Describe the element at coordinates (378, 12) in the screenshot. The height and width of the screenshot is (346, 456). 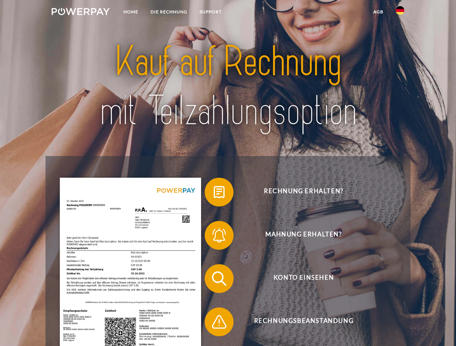
I see `a: agb` at that location.